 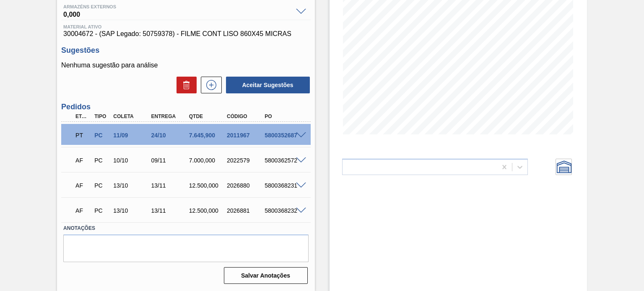 What do you see at coordinates (177, 13) in the screenshot?
I see `span: 0,000` at bounding box center [177, 13].